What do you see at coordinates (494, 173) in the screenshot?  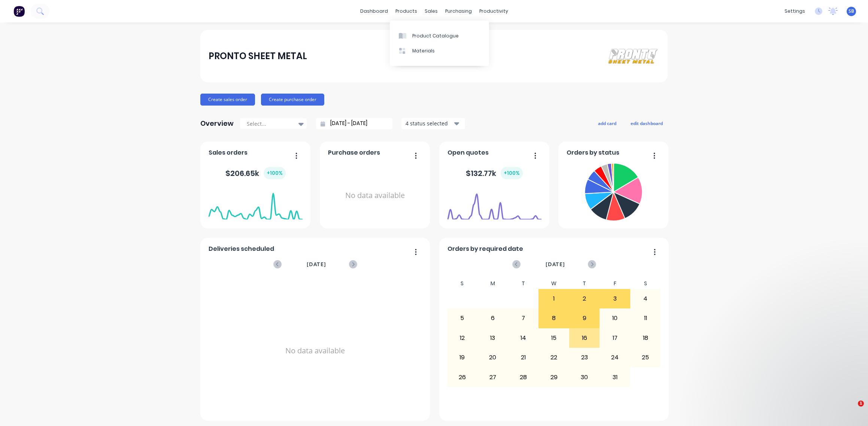 I see `div: $ 132.77k` at bounding box center [494, 173].